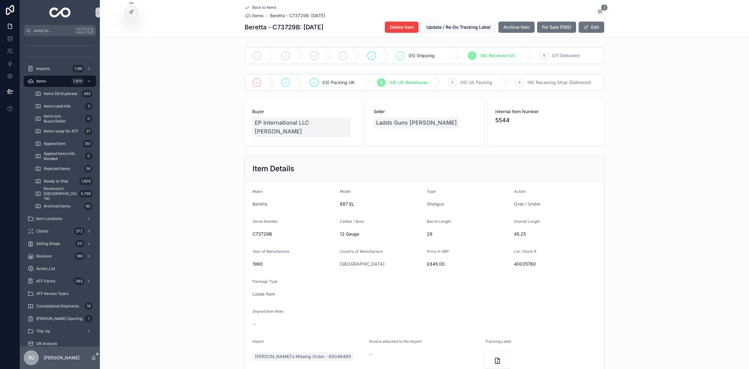 This screenshot has width=749, height=369. What do you see at coordinates (294, 264) in the screenshot?
I see `span: 1980` at bounding box center [294, 264].